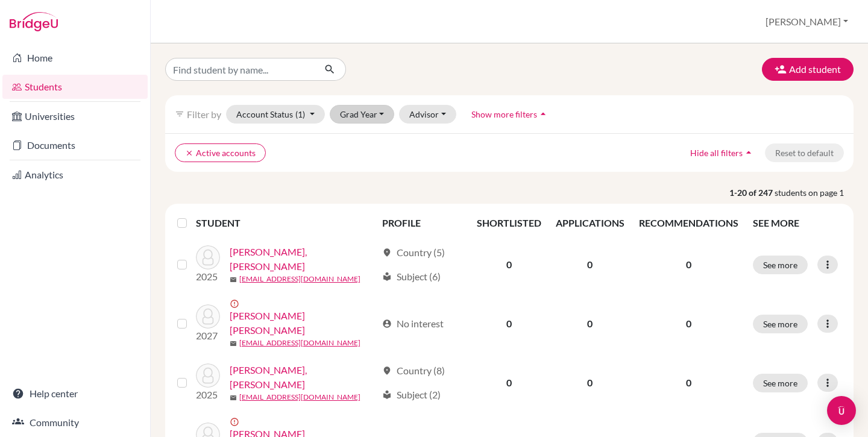 The image size is (868, 437). What do you see at coordinates (75, 175) in the screenshot?
I see `a: Analytics` at bounding box center [75, 175].